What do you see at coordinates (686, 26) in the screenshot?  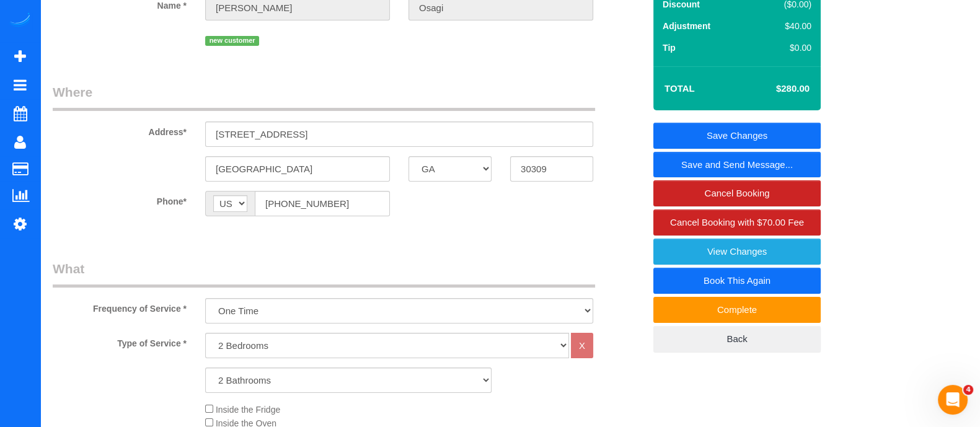 I see `label: Adjustment` at bounding box center [686, 26].